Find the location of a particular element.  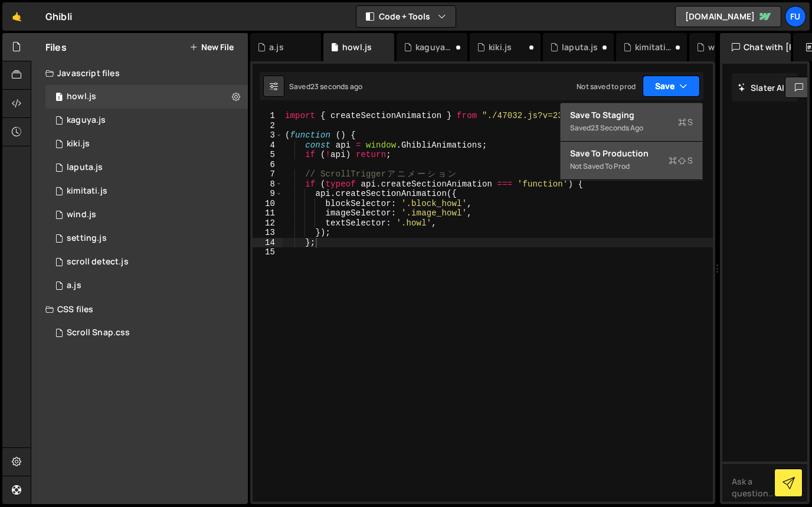

div: 17069/47029.js is located at coordinates (146, 97).